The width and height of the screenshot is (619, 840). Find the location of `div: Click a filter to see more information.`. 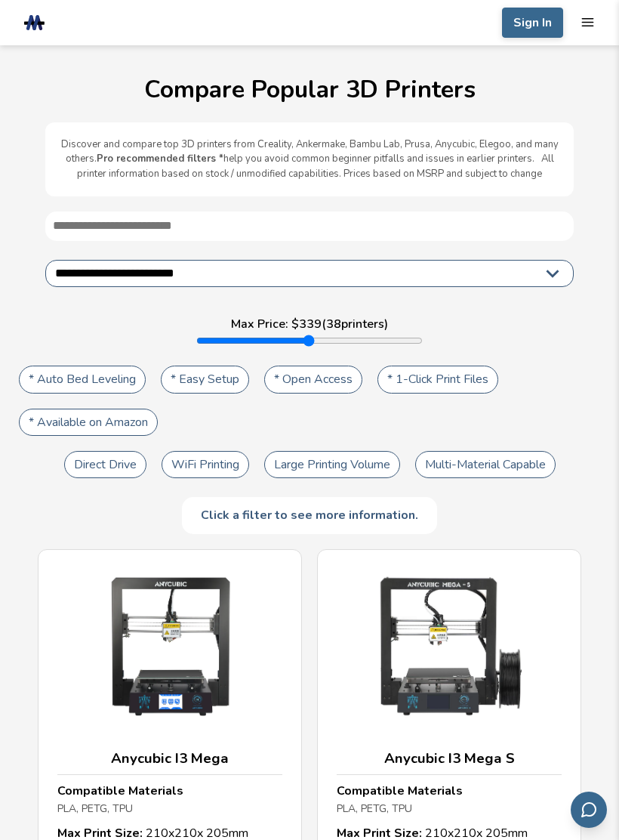

div: Click a filter to see more information. is located at coordinates (310, 516).